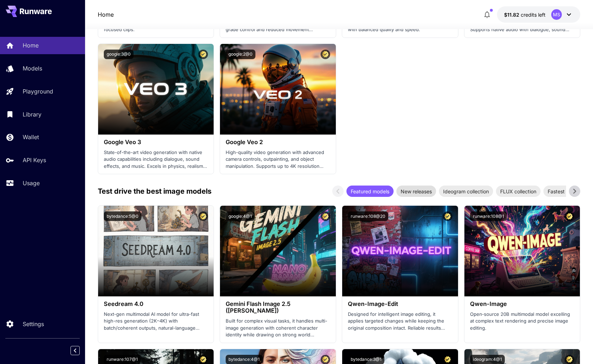  I want to click on p: Playground, so click(38, 91).